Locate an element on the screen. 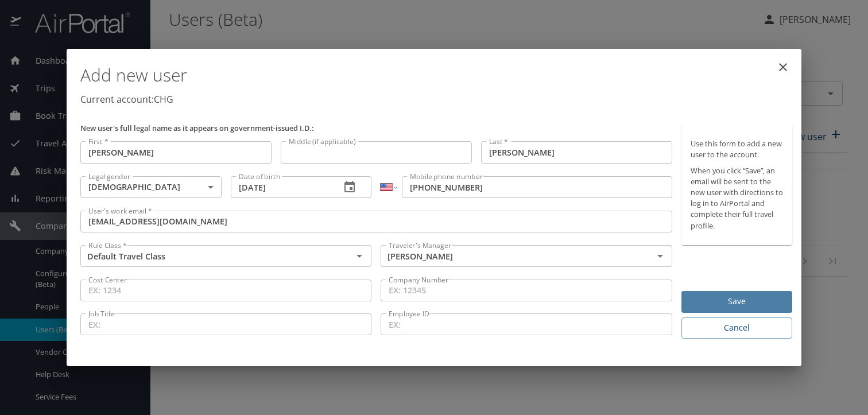  button: Cancel is located at coordinates (736, 328).